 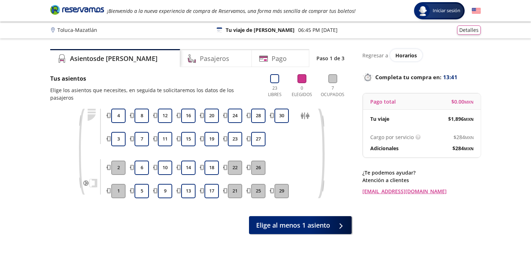 I want to click on span: 13:41, so click(x=450, y=77).